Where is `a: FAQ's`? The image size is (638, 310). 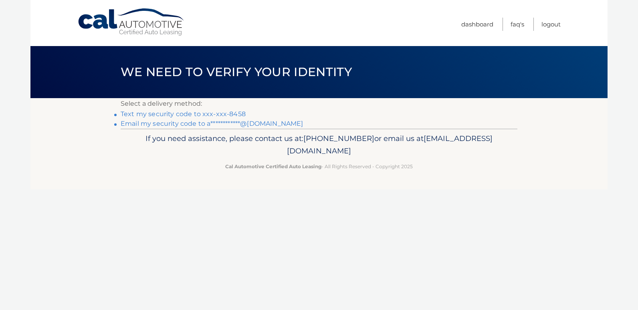 a: FAQ's is located at coordinates (518, 24).